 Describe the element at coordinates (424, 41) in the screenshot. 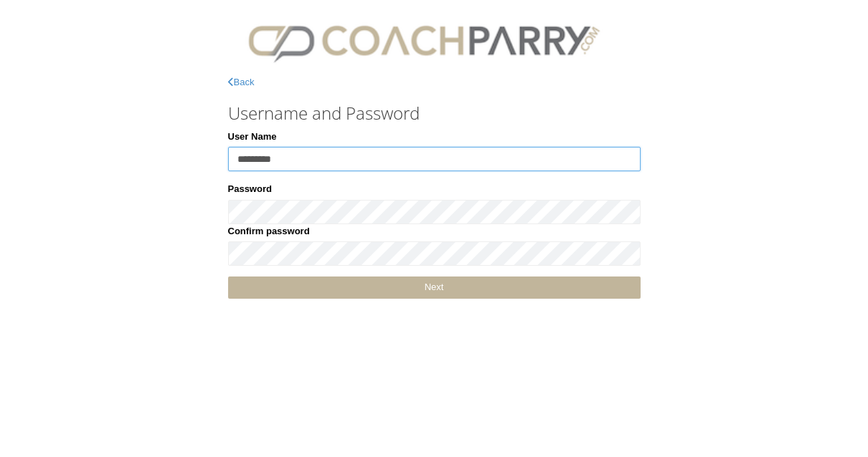

I see `img: CPlogo.png` at that location.